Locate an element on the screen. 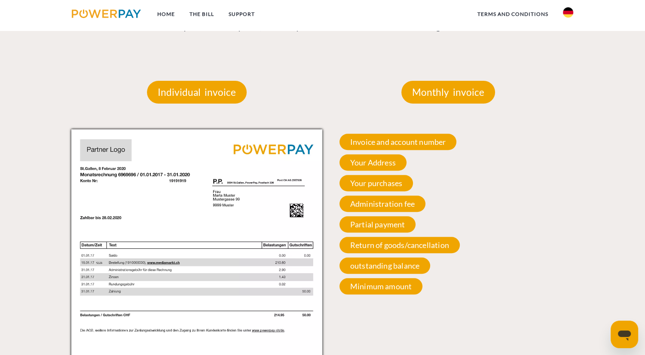  font: Invoice and account number is located at coordinates (398, 142).